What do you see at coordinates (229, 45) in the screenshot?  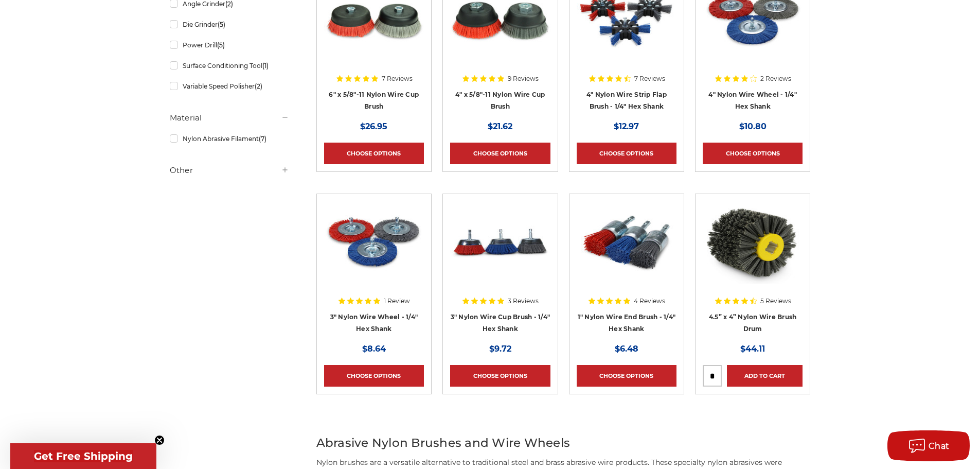 I see `a: Power Drill` at bounding box center [229, 45].